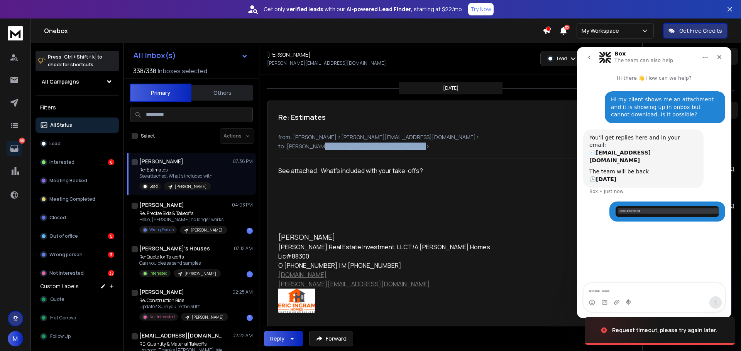  I want to click on span: Hot Conovo, so click(63, 318).